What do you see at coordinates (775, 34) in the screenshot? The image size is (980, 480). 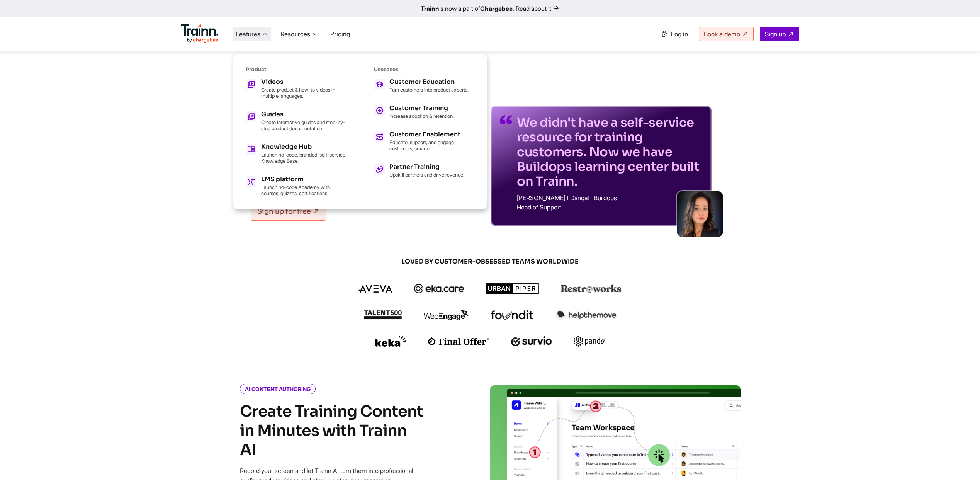 I see `span: Sign up` at bounding box center [775, 34].